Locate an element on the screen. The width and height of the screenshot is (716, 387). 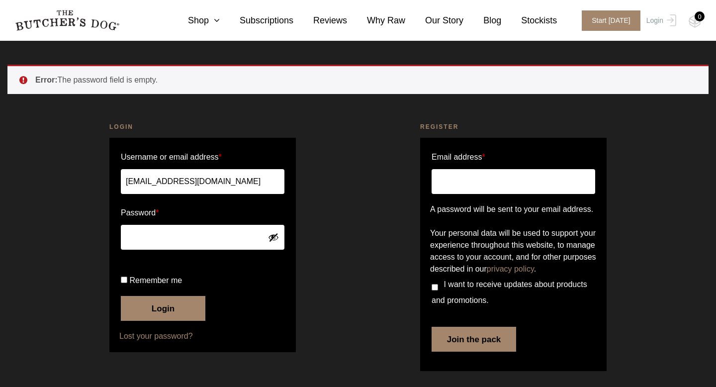
li: The password field is empty. is located at coordinates (364, 80).